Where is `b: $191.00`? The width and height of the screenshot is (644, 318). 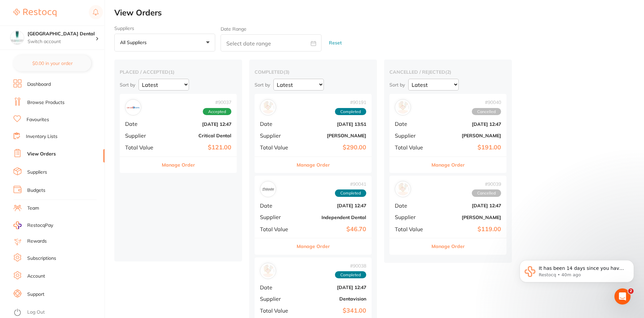 b: $191.00 is located at coordinates (468, 147).